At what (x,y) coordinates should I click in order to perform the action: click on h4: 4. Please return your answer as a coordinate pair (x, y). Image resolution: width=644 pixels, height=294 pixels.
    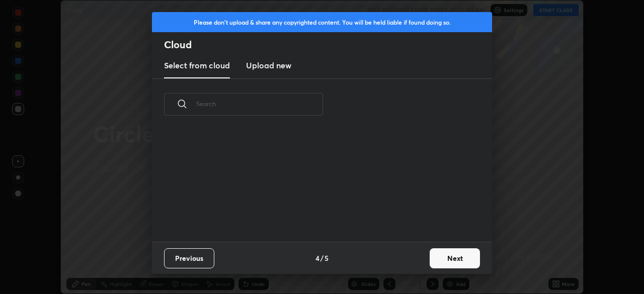
    Looking at the image, I should click on (317, 258).